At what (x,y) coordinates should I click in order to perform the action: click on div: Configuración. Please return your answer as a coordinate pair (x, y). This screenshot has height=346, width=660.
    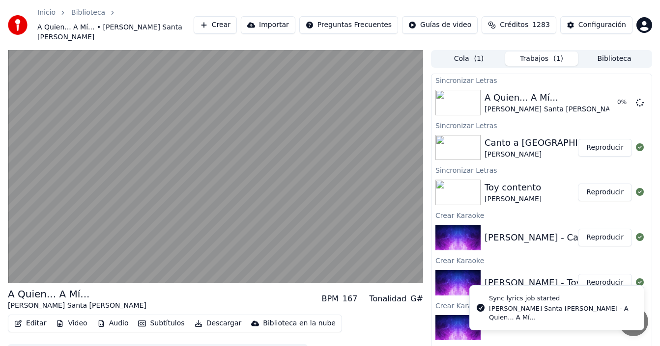
    Looking at the image, I should click on (602, 25).